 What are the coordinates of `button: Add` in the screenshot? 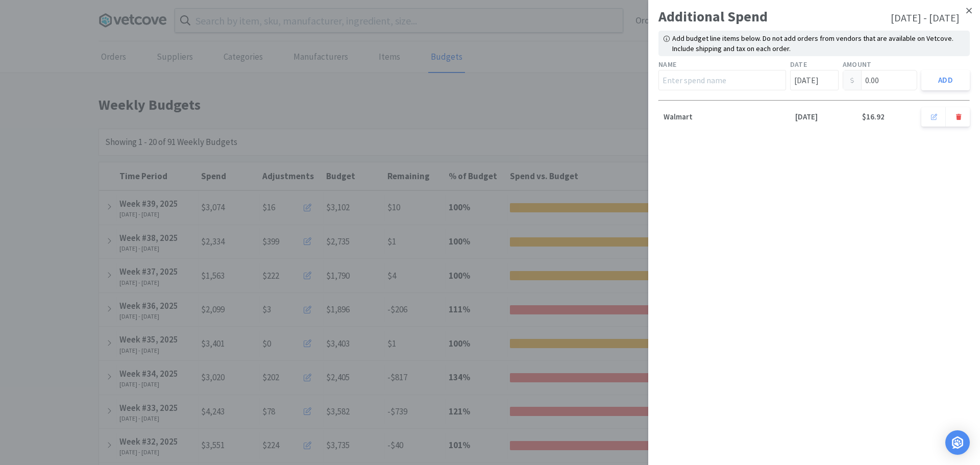 It's located at (946, 80).